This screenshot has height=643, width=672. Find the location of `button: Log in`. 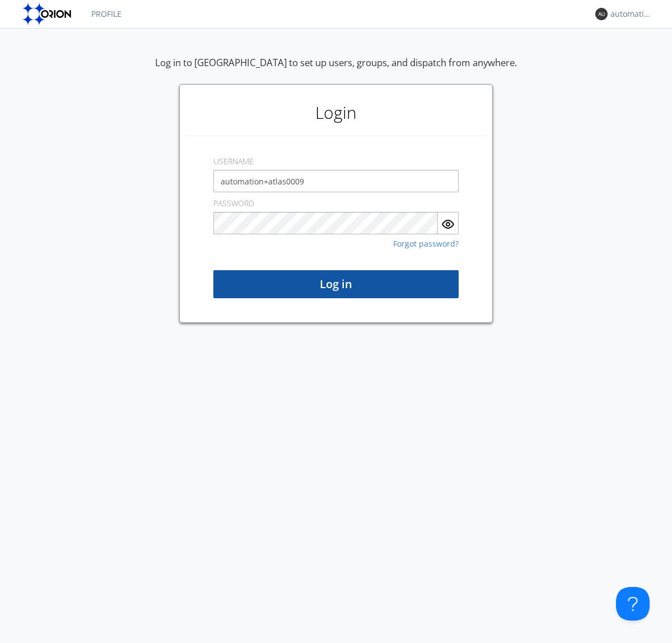

button: Log in is located at coordinates (336, 284).